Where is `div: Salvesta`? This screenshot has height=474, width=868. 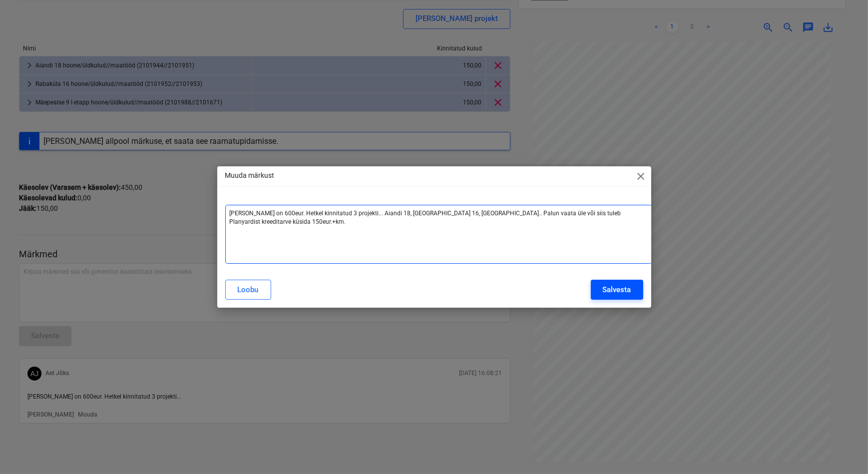 div: Salvesta is located at coordinates (616, 289).